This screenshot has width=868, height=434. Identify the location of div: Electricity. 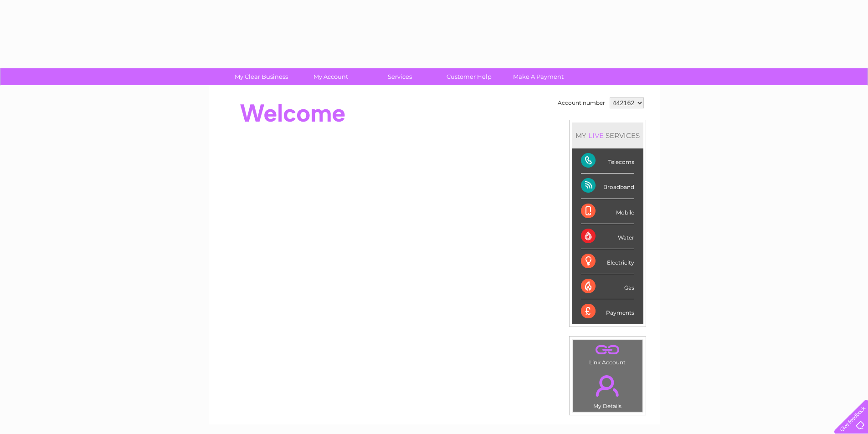
(607, 262).